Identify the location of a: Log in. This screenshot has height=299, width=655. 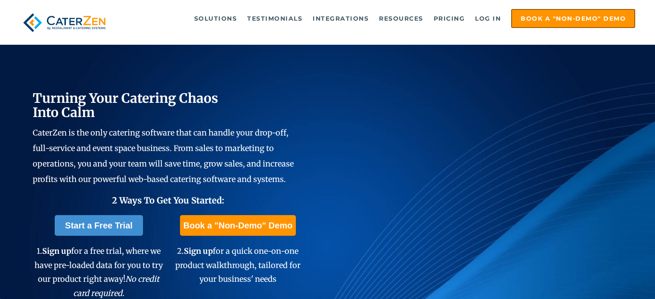
(488, 19).